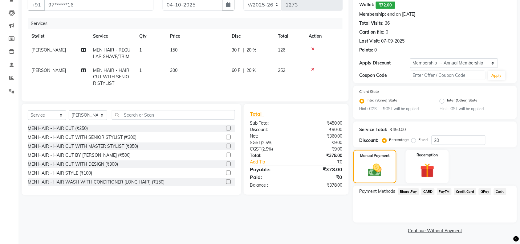  What do you see at coordinates (385, 63) in the screenshot?
I see `div: Apply Discount` at bounding box center [385, 63].